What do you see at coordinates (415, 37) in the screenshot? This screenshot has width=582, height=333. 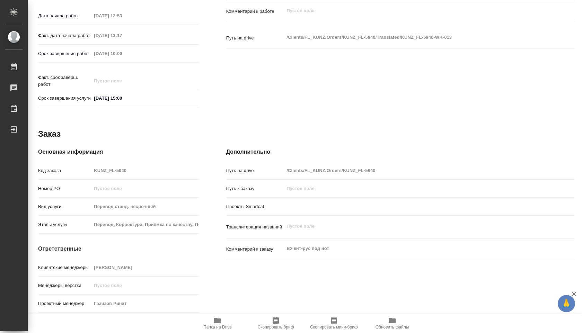 I see `textarea: /Clients/FL_KUNZ/Orders/KUNZ_FL-5940/Translated/KUNZ_FL-5940-WK-013` at bounding box center [415, 37].